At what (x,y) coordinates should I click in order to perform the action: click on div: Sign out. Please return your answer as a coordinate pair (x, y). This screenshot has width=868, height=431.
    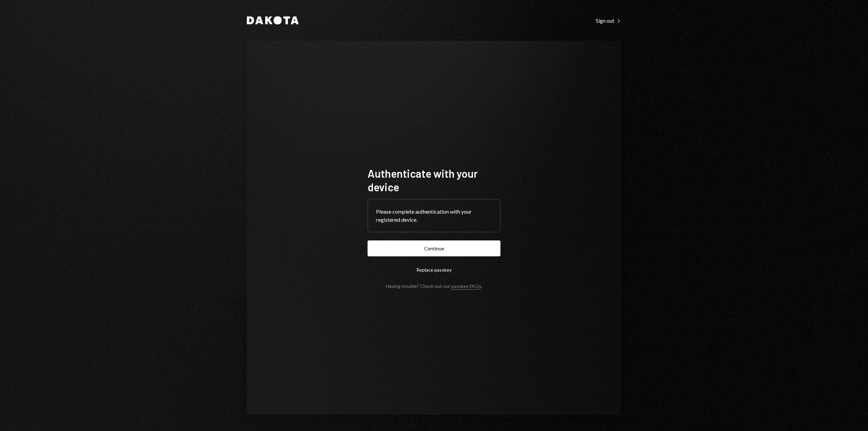
    Looking at the image, I should click on (609, 21).